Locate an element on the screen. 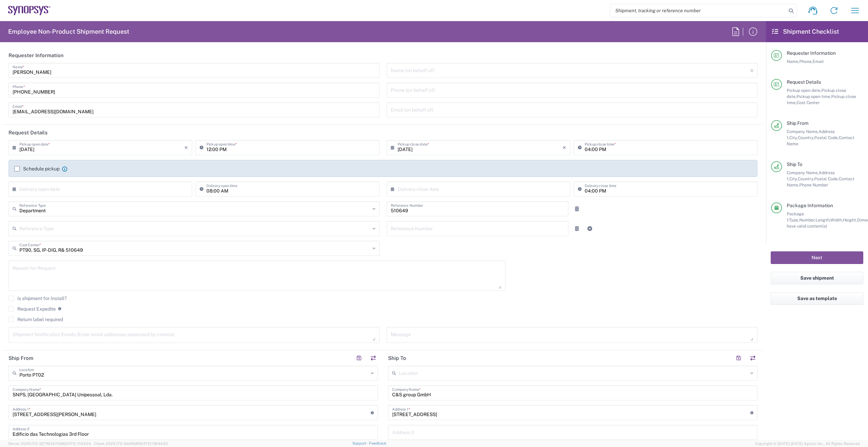  button: Save as template is located at coordinates (817, 299).